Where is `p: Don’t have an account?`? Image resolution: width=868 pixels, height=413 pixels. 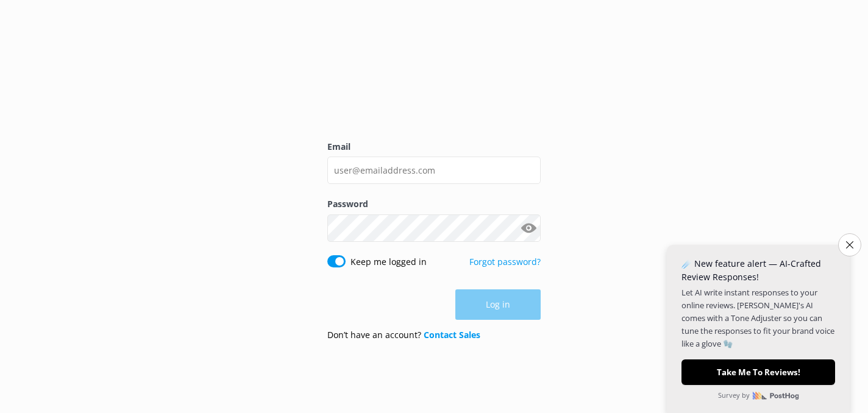 p: Don’t have an account? is located at coordinates (404, 335).